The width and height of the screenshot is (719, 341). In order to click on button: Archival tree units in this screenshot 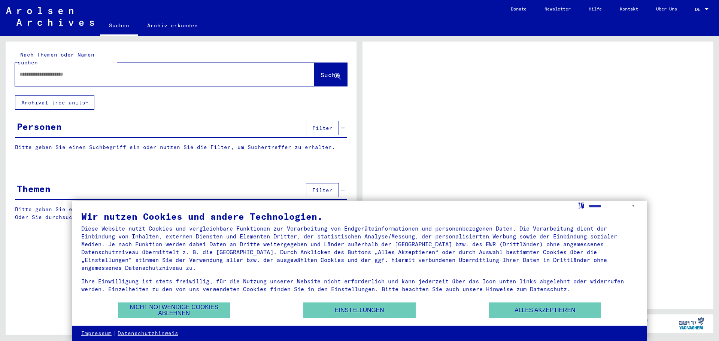, I will do `click(55, 103)`.